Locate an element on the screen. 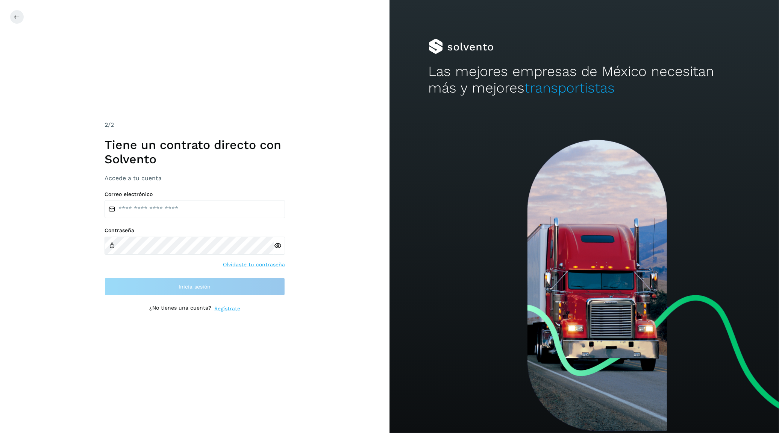 The height and width of the screenshot is (433, 779). h3: Accede a tu cuenta is located at coordinates (195, 178).